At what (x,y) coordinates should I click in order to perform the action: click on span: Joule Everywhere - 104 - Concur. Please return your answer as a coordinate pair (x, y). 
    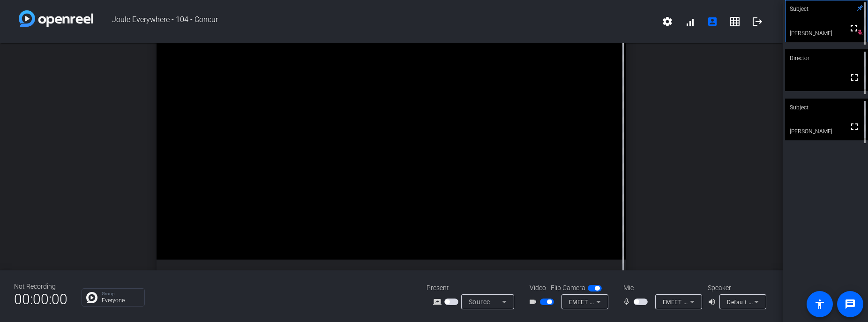
    Looking at the image, I should click on (374, 22).